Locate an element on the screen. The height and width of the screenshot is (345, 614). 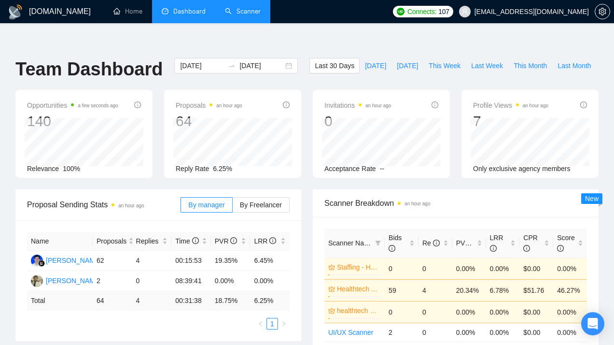
div: 140 is located at coordinates (72, 121).